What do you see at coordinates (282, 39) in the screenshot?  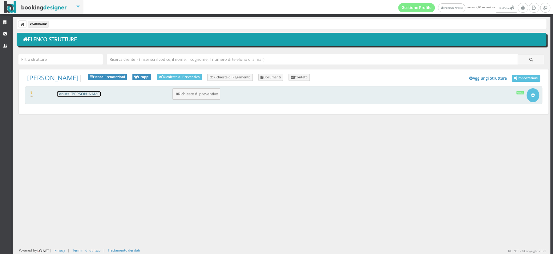 I see `h1: Elenco Strutture` at bounding box center [282, 39].